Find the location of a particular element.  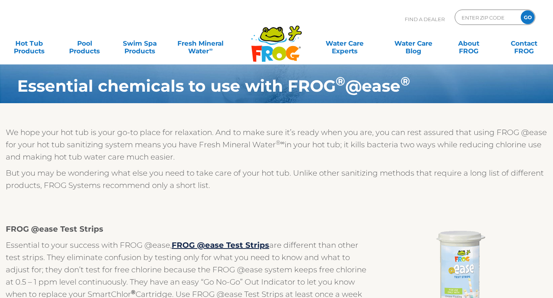

p: We hope your hot tub is your go-to place for relaxation. And to make sure it’s ready when you are... is located at coordinates (276, 145).